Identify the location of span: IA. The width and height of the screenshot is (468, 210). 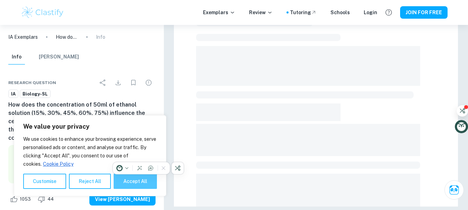
(13, 94).